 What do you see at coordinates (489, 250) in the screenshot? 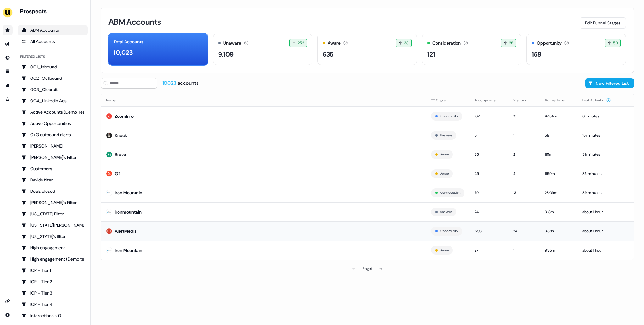
I see `div: 27` at bounding box center [489, 250].